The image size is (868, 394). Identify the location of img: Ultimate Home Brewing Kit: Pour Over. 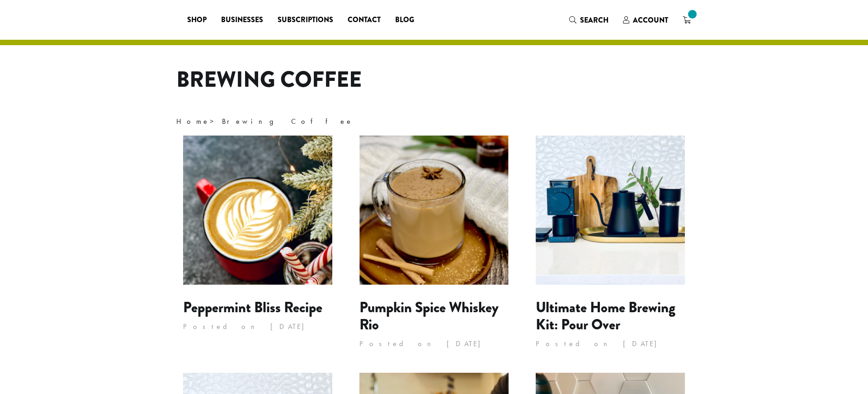
(610, 210).